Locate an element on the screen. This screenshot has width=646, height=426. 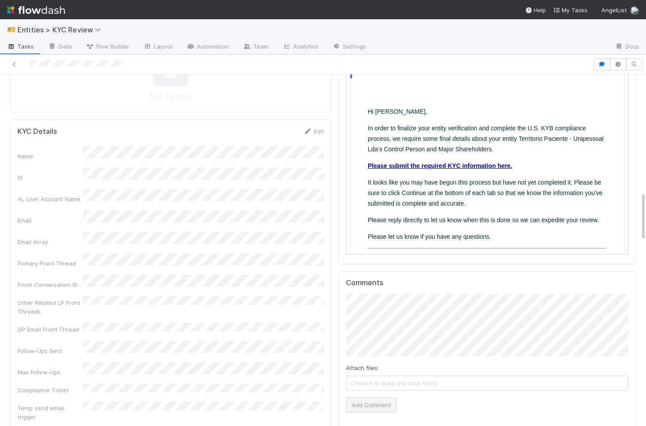
div: Temp send email trigger is located at coordinates (50, 412).